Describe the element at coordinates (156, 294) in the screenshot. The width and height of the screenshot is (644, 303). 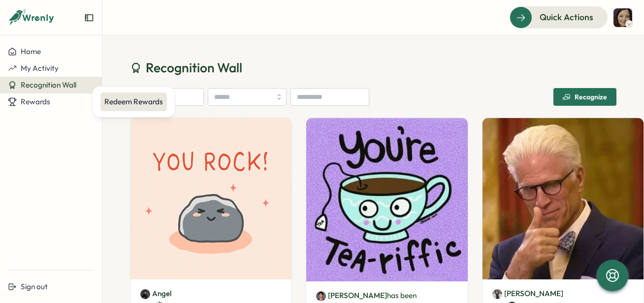
I see `a: AngelAngel` at that location.